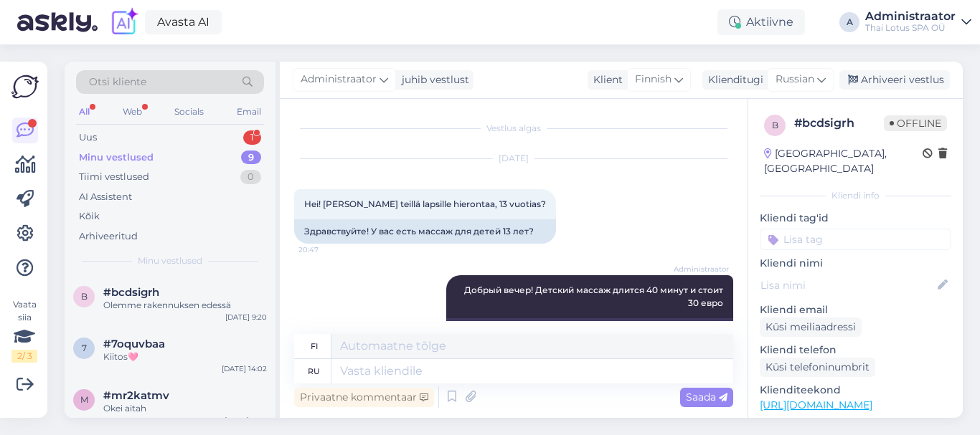 The image size is (980, 435). I want to click on div: Arhiveeritud, so click(109, 236).